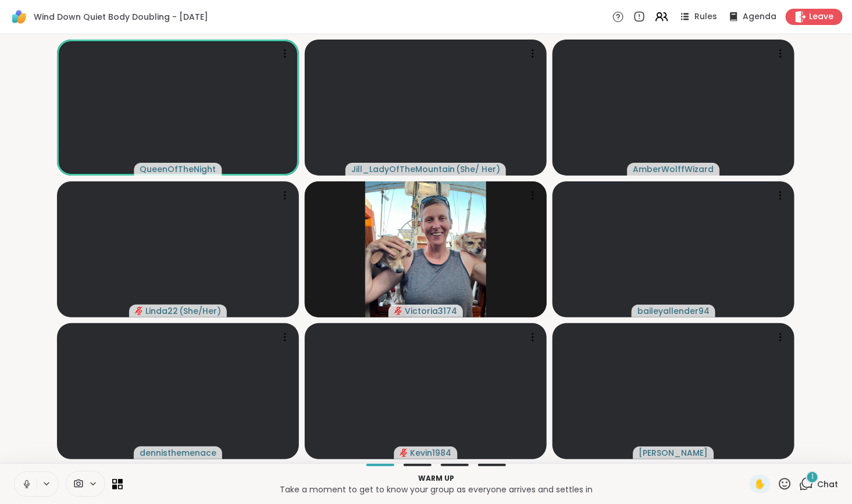 This screenshot has width=852, height=504. I want to click on span: Rules, so click(705, 17).